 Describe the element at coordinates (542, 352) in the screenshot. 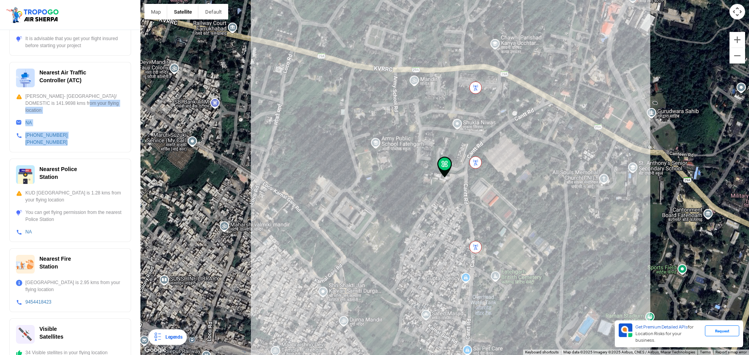

I see `button: Keyboard shortcuts` at that location.